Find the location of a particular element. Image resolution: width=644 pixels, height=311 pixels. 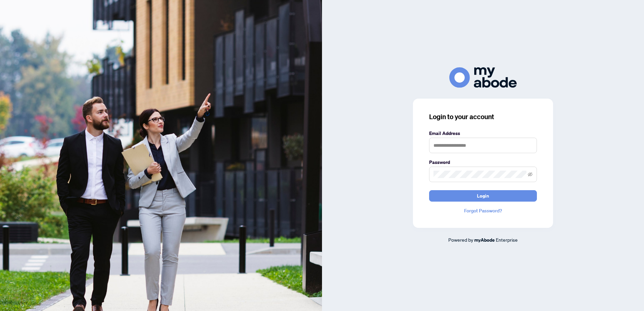

label: Password is located at coordinates (483, 162).